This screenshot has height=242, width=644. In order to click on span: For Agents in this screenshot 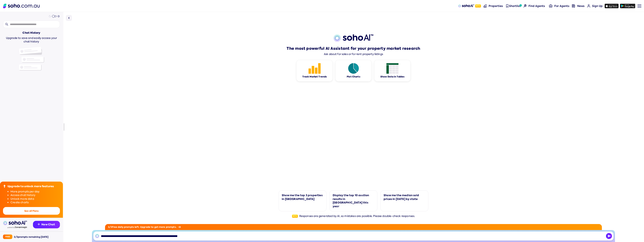, I will do `click(562, 6)`.